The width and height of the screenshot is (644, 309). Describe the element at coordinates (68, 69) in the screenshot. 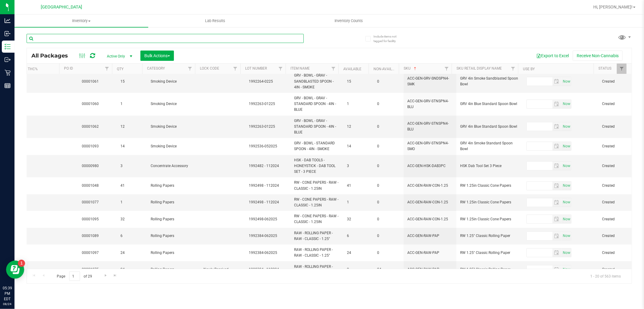

I see `a: PO ID` at that location.